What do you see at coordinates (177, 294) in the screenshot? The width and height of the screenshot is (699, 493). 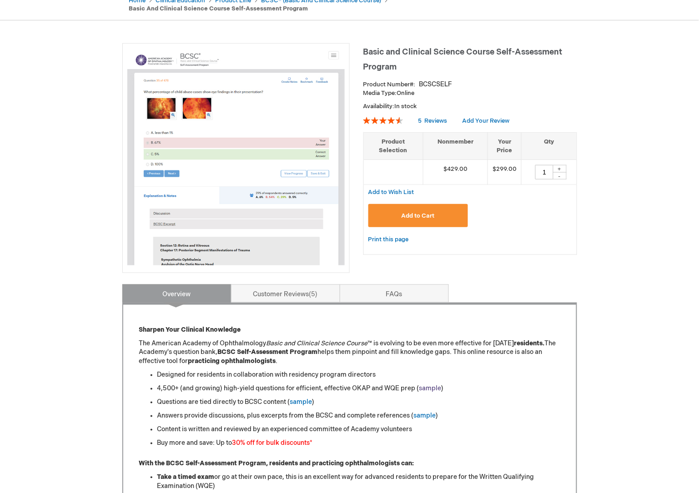 I see `a: Overview` at bounding box center [177, 294].